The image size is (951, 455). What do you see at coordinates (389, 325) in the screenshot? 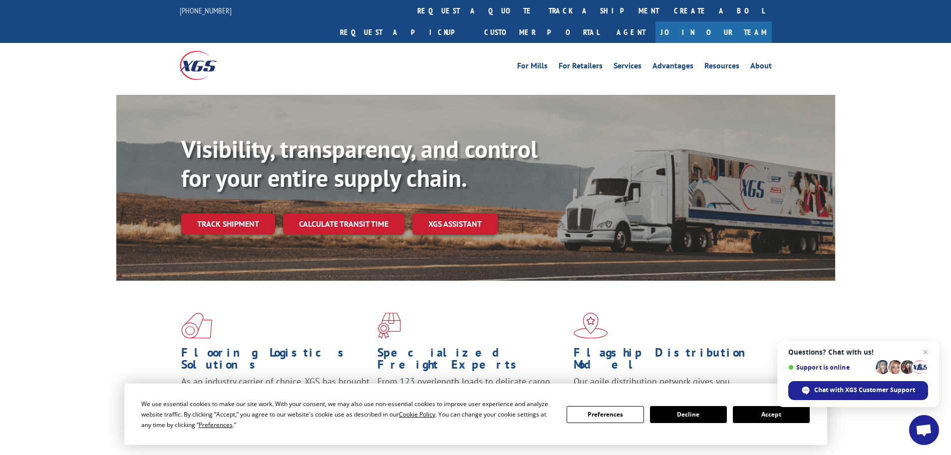
I see `img: xgs-icon-focused-on-flooring-red` at bounding box center [389, 325].